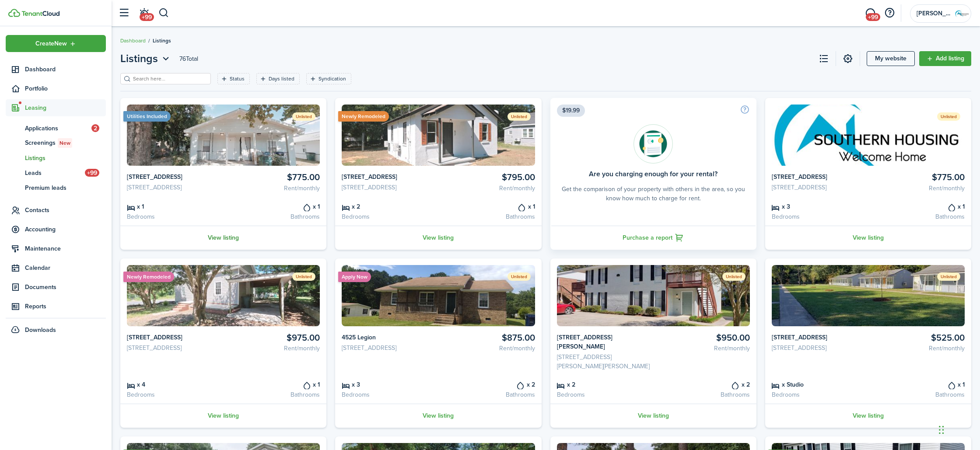 This screenshot has width=980, height=450. I want to click on button: Open menu, so click(146, 59).